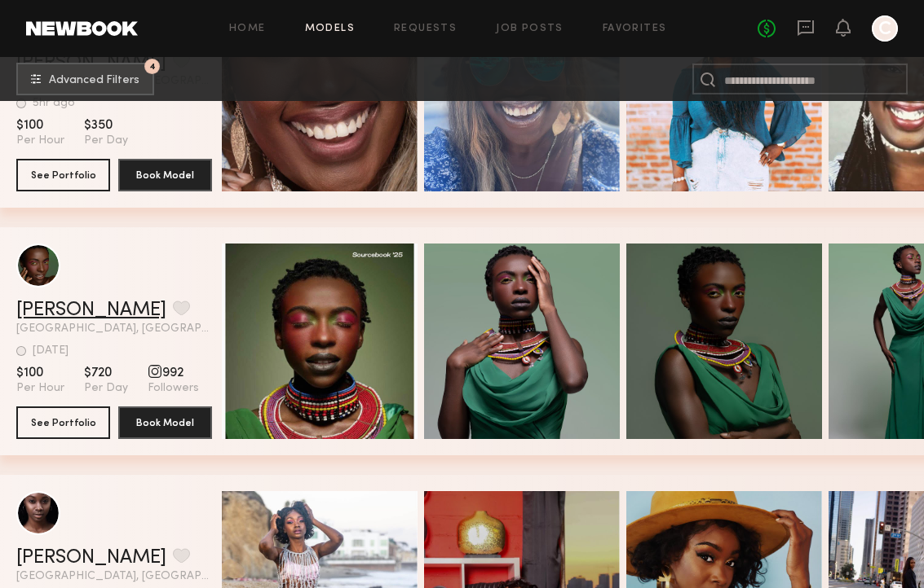 This screenshot has height=588, width=924. Describe the element at coordinates (329, 28) in the screenshot. I see `a: Models` at that location.